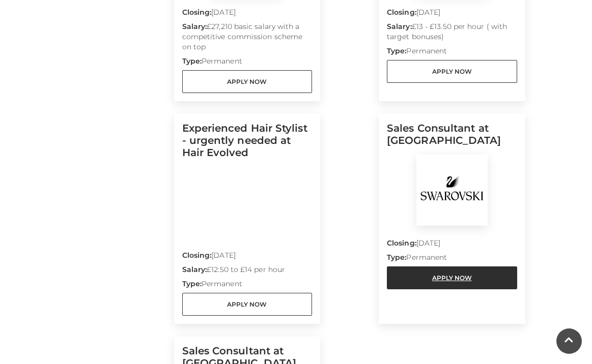 Image resolution: width=592 pixels, height=364 pixels. Describe the element at coordinates (247, 144) in the screenshot. I see `h5: Experienced Hair Stylist - urgently needed at Hair Evolved` at that location.